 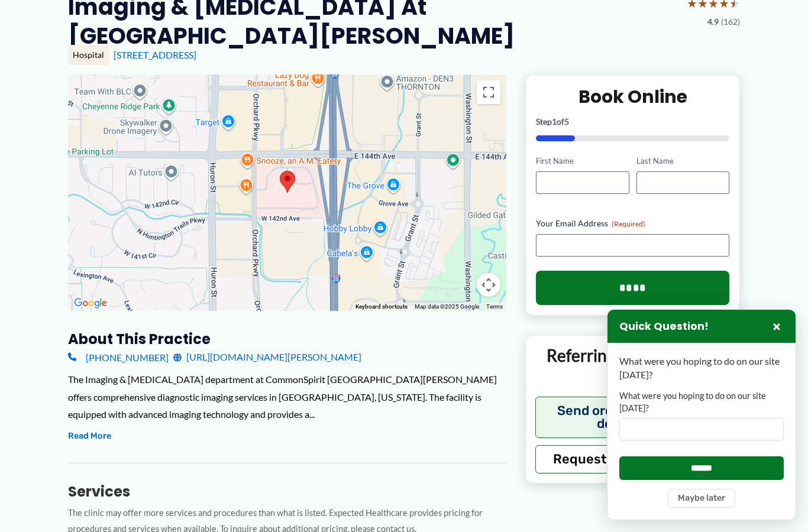 What do you see at coordinates (632, 417) in the screenshot?
I see `button: Send orders and clinical documents` at bounding box center [632, 417].